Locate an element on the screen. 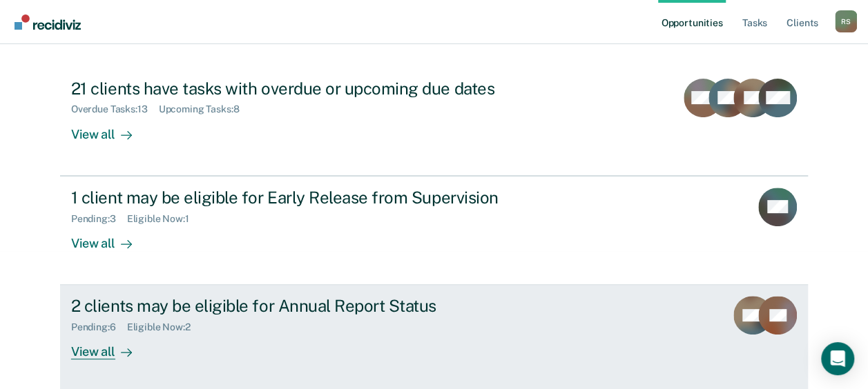 Image resolution: width=868 pixels, height=389 pixels. img: Recidiviz is located at coordinates (48, 22).